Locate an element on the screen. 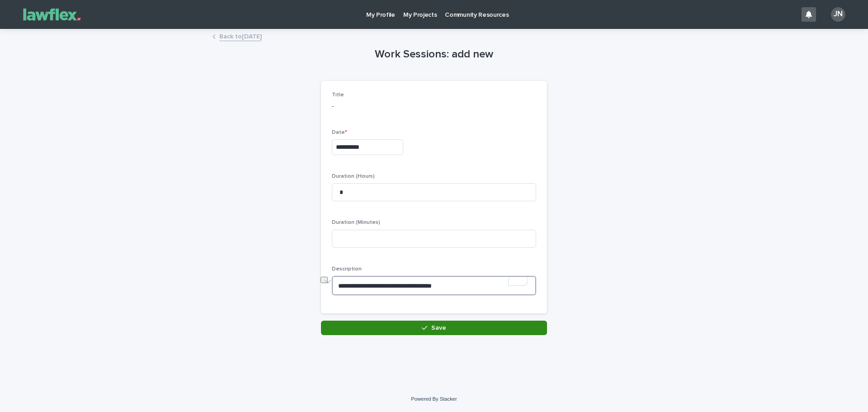 This screenshot has width=868, height=412. button: Save is located at coordinates (434, 328).